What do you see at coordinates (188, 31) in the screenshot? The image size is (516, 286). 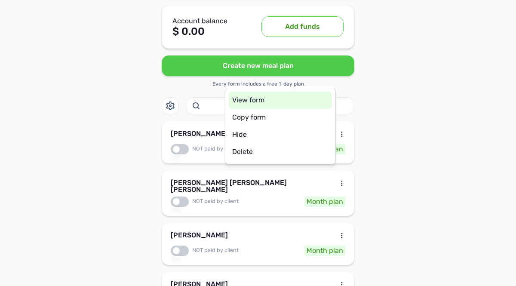 I see `span: $ 0.00` at bounding box center [188, 31].